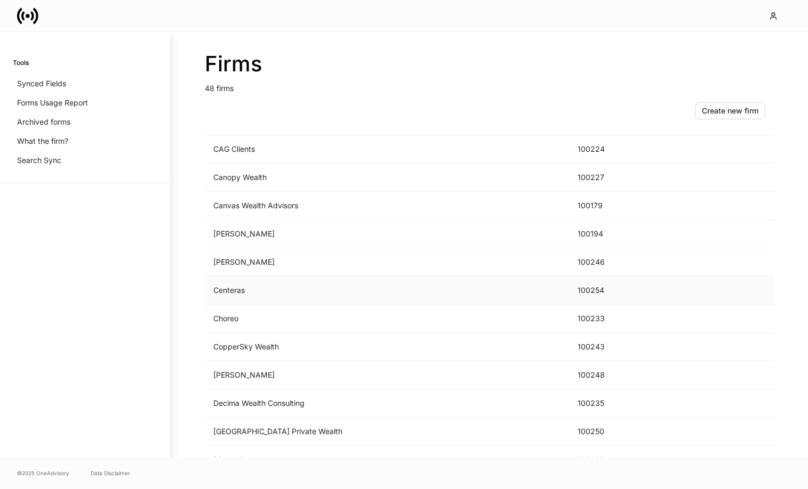 The width and height of the screenshot is (808, 489). Describe the element at coordinates (609, 347) in the screenshot. I see `td: 100243` at that location.